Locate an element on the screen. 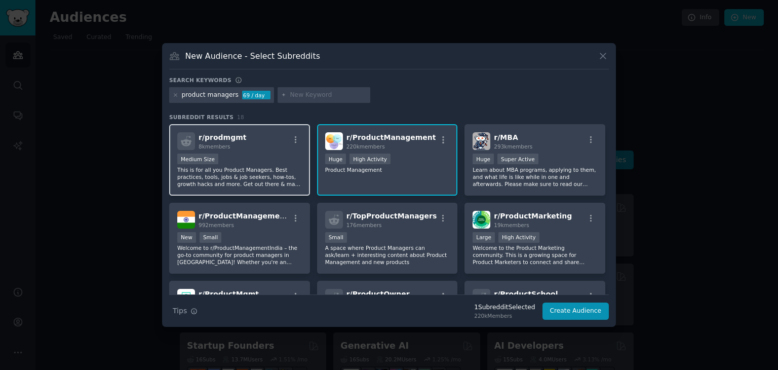 This screenshot has height=370, width=778. div: 69 / day is located at coordinates (256, 95).